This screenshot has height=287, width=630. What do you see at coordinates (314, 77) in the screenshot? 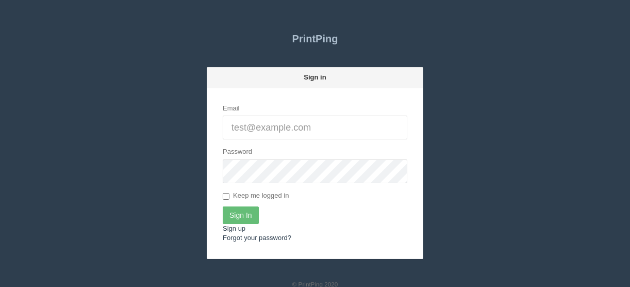
I see `strong: Sign in` at bounding box center [314, 77].